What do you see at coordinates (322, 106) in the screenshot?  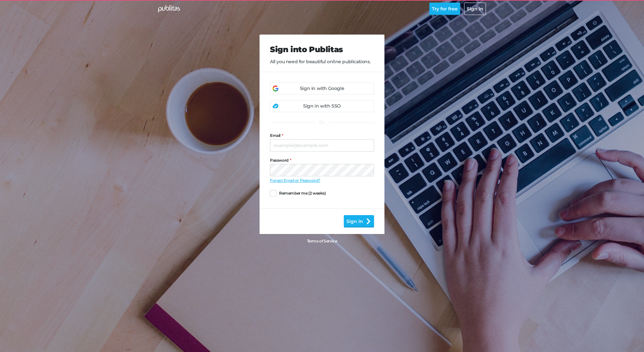 I see `div: Sign in with SSO` at bounding box center [322, 106].